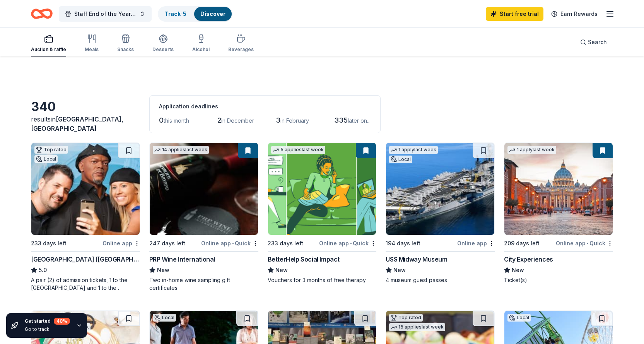  Describe the element at coordinates (126, 49) in the screenshot. I see `div: Snacks` at that location.